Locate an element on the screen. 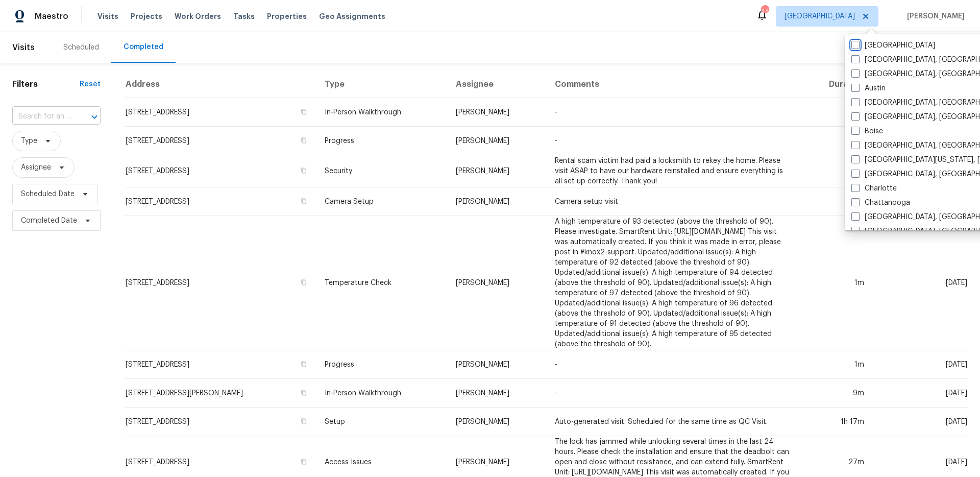  td: Setup is located at coordinates (382, 422).